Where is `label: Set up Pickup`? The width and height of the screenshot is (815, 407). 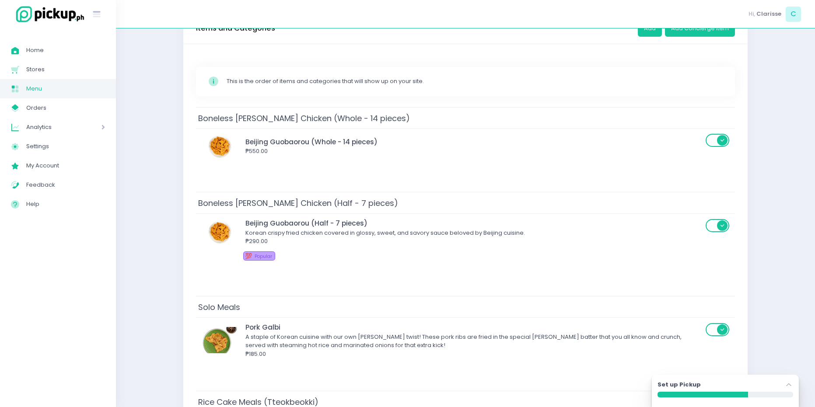
label: Set up Pickup is located at coordinates (679, 385).